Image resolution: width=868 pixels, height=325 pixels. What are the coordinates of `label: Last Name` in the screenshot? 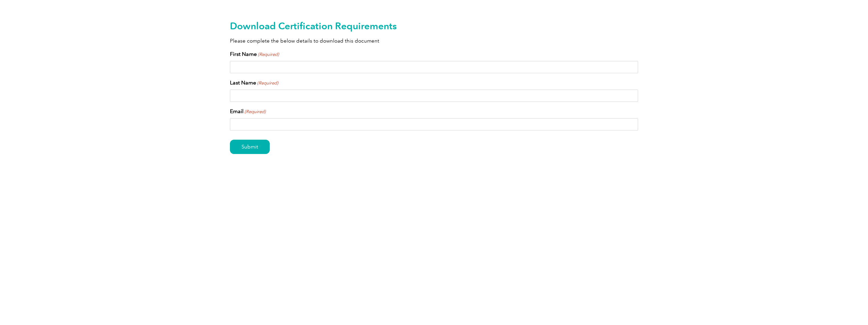 It's located at (254, 83).